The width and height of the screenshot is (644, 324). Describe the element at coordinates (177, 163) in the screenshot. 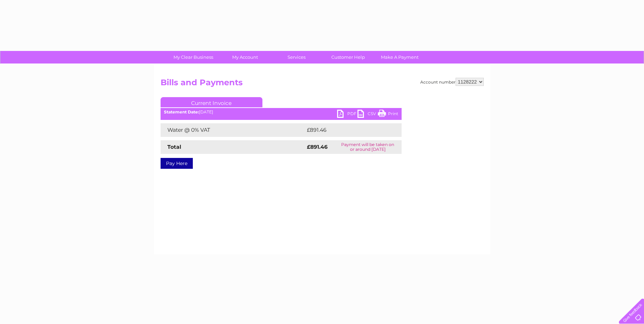

I see `a: Pay Here` at that location.